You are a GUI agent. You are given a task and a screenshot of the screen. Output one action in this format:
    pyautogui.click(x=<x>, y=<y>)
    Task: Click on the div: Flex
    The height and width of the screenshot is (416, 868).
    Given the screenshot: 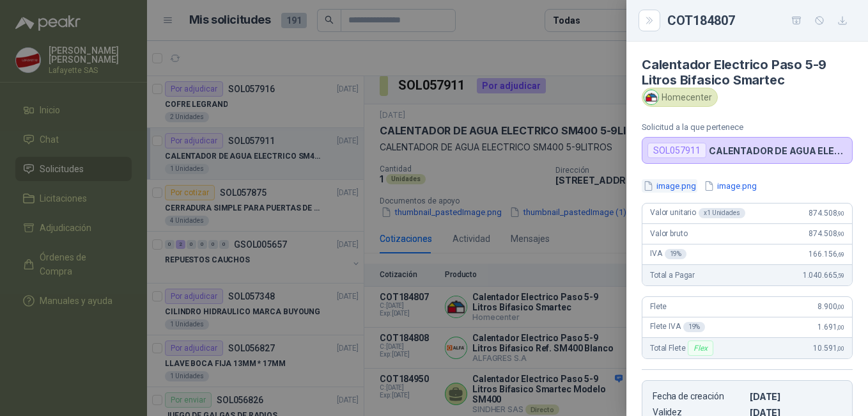 What is the action you would take?
    pyautogui.click(x=700, y=348)
    